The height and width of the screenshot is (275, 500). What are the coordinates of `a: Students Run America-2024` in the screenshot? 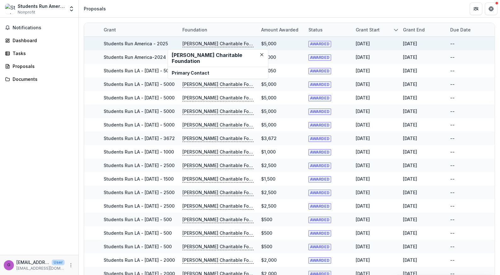 It's located at (135, 57).